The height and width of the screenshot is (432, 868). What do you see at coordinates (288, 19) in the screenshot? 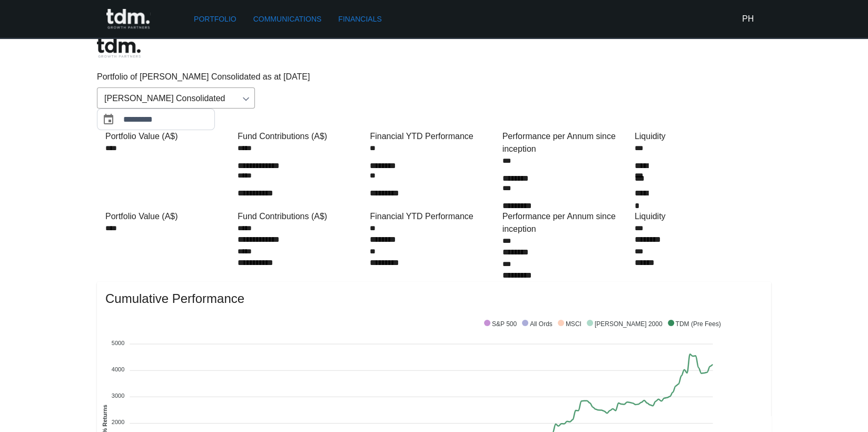
I see `a: Communications` at bounding box center [288, 19].